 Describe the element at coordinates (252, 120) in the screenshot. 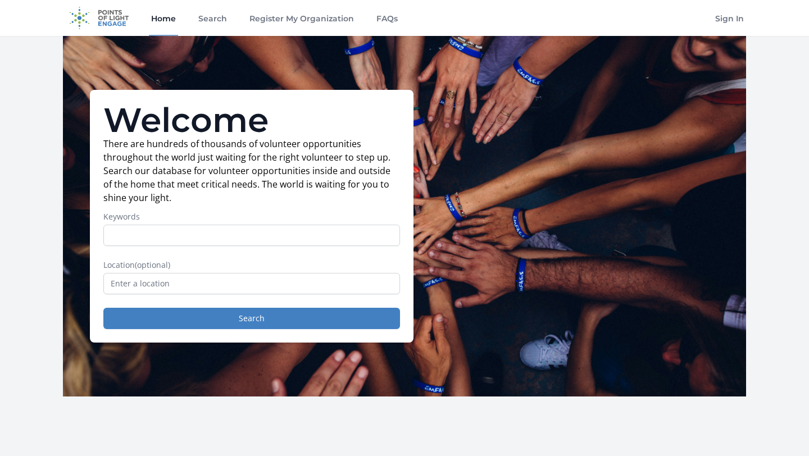

I see `h1: Welcome` at that location.